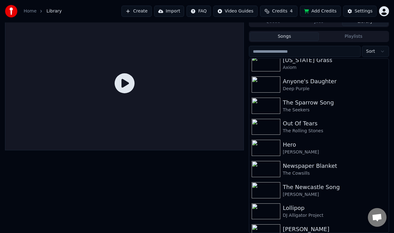 The width and height of the screenshot is (394, 233). Describe the element at coordinates (285, 36) in the screenshot. I see `button: Songs` at that location.